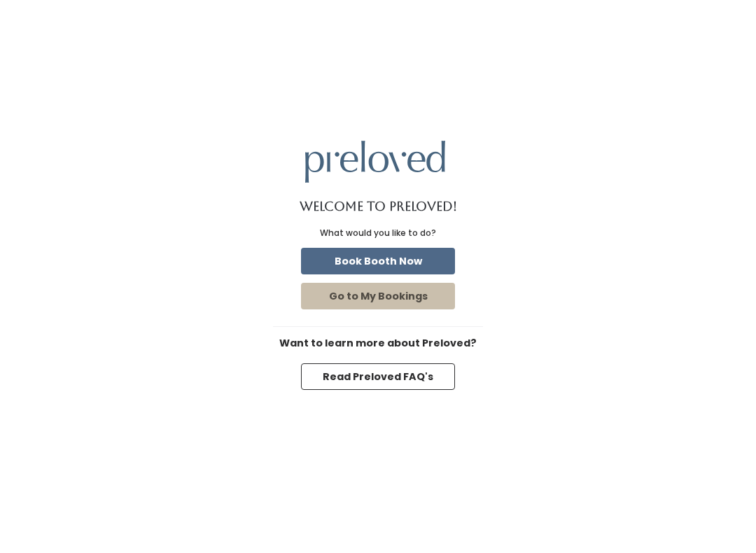 The image size is (756, 553). I want to click on h6: Want to learn more about Preloved?, so click(378, 344).